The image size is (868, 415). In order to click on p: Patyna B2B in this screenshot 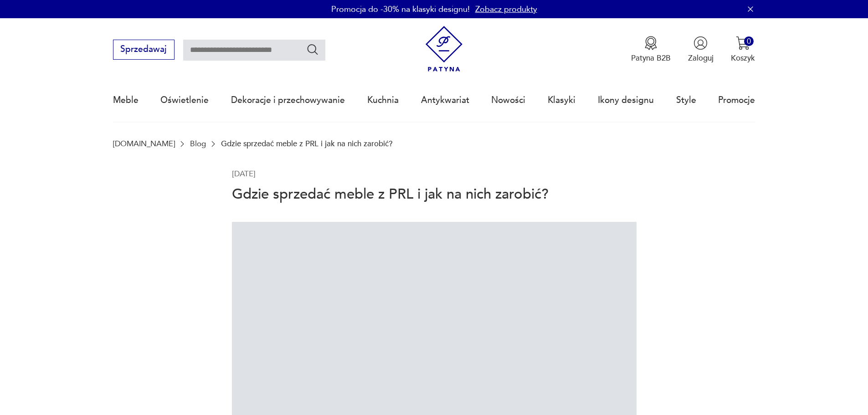, I will do `click(650, 58)`.